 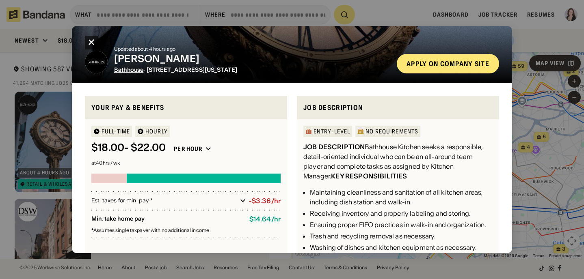 I want to click on div: KEY RESPONSIBILITIES, so click(x=369, y=176).